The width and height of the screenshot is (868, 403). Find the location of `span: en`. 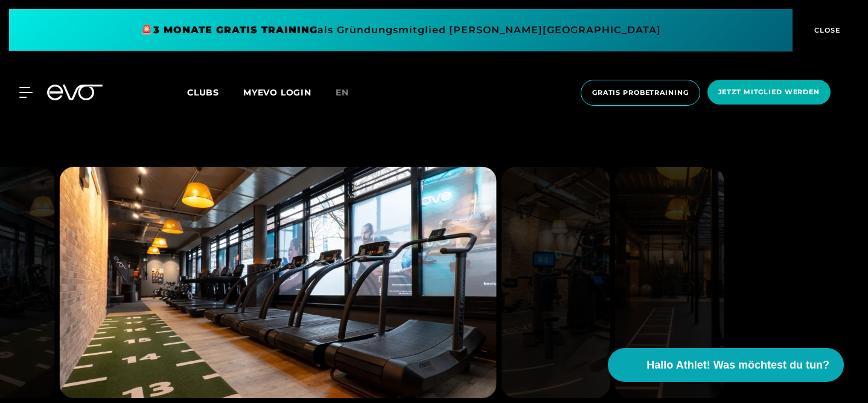

span: en is located at coordinates (342, 92).